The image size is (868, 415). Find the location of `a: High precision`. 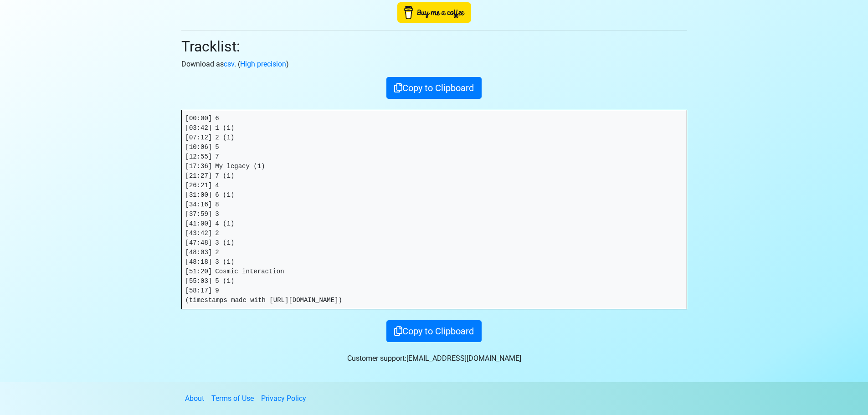

a: High precision is located at coordinates (263, 64).